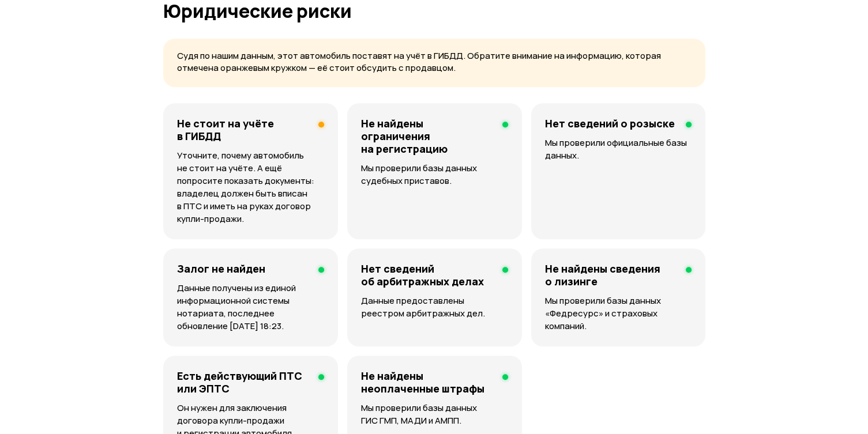 The width and height of the screenshot is (868, 434). What do you see at coordinates (221, 269) in the screenshot?
I see `h4: Залог не найден` at bounding box center [221, 269].